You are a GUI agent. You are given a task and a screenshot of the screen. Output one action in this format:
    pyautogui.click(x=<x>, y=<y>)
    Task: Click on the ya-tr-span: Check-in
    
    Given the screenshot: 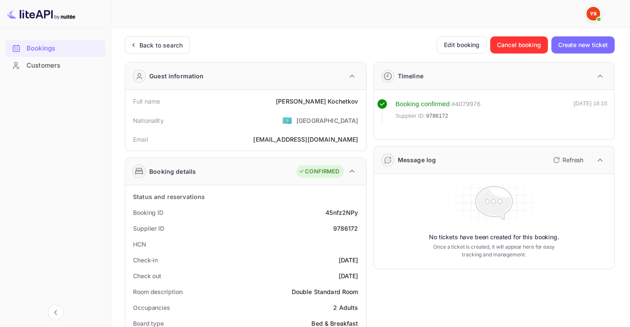 What is the action you would take?
    pyautogui.click(x=145, y=260)
    